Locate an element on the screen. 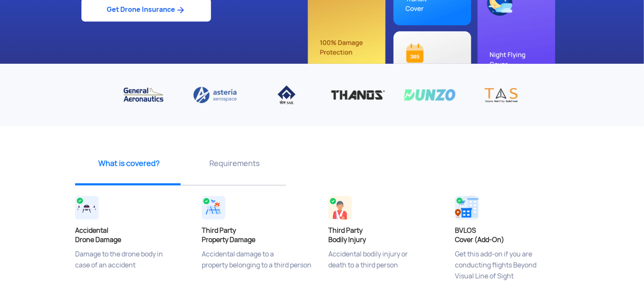 This screenshot has width=644, height=297. img: Thanos Technologies is located at coordinates (358, 95).